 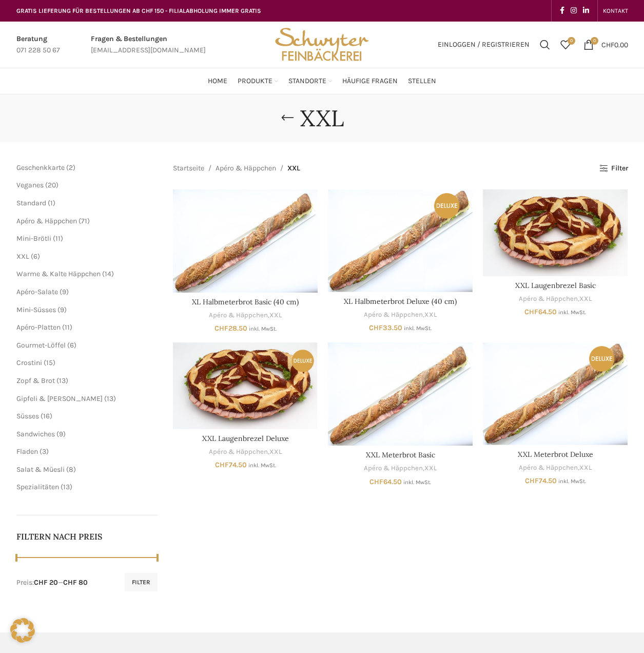 What do you see at coordinates (321, 45) in the screenshot?
I see `img: Bäckerei Schwyter` at bounding box center [321, 45].